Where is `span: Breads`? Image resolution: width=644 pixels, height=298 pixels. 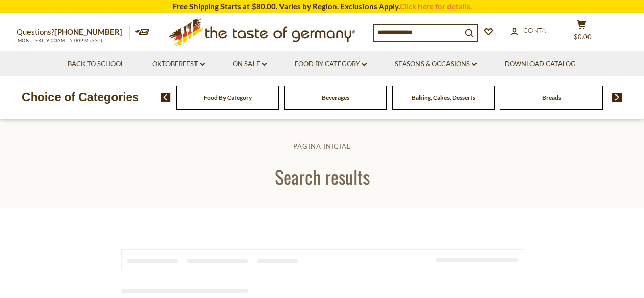
span: Breads is located at coordinates (551, 97).